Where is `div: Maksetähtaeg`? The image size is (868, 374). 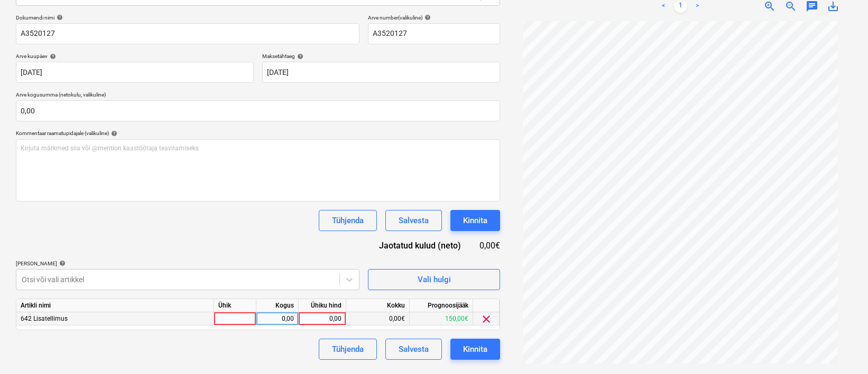 div: Maksetähtaeg is located at coordinates (381, 56).